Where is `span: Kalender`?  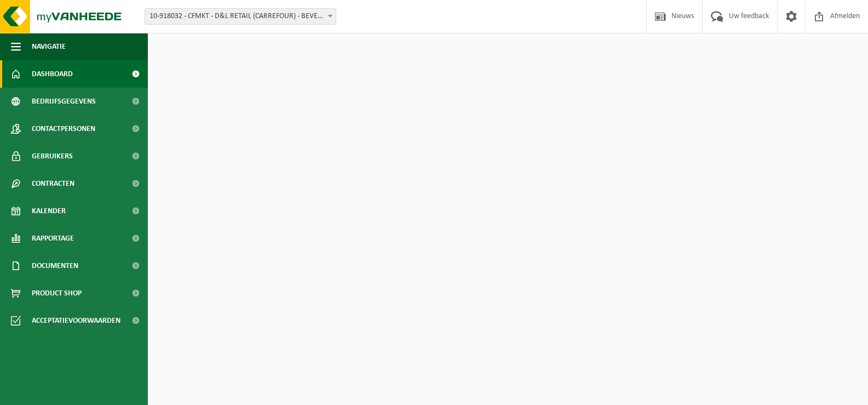
span: Kalender is located at coordinates (49, 211).